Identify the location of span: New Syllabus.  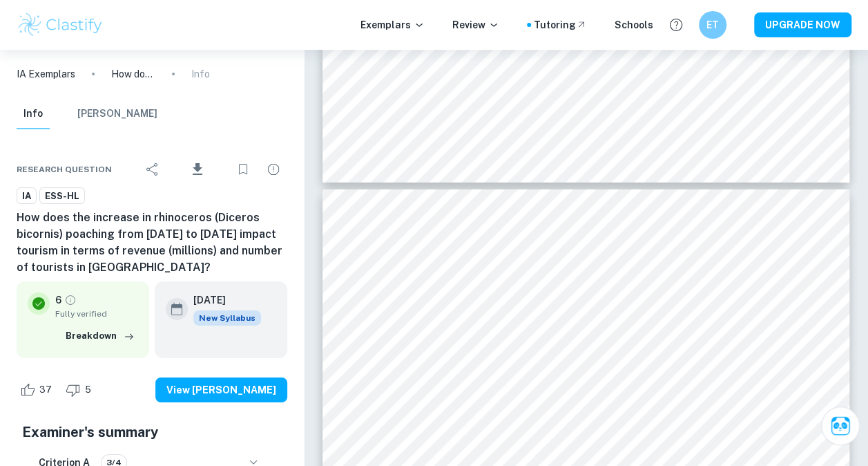
(227, 318).